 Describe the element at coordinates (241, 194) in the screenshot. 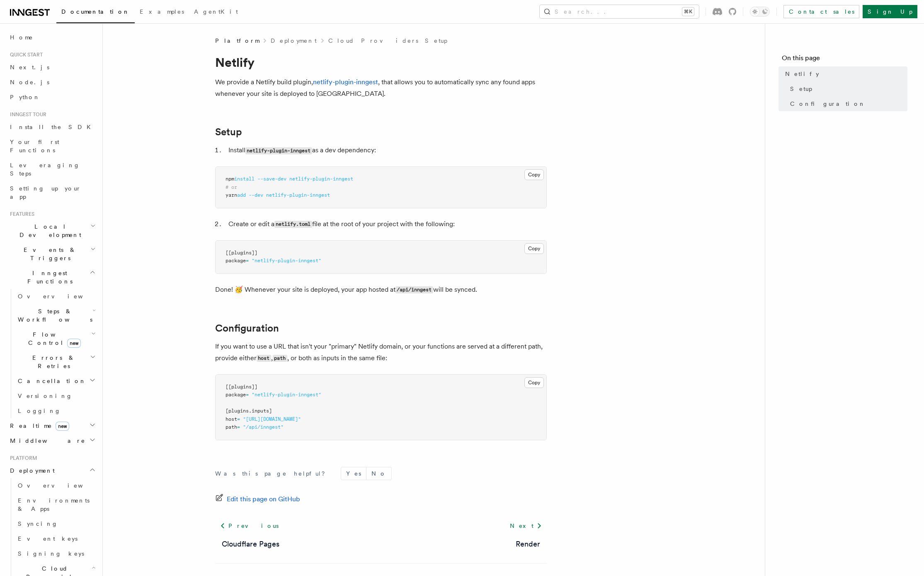

I see `span: add` at that location.